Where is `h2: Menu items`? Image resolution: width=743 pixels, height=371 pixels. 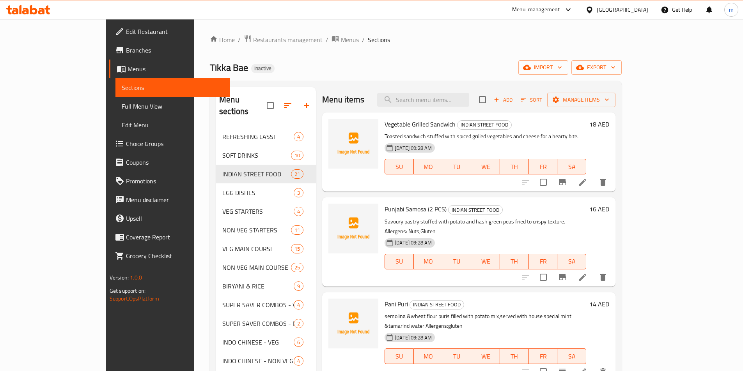
h2: Menu items is located at coordinates (343, 100).